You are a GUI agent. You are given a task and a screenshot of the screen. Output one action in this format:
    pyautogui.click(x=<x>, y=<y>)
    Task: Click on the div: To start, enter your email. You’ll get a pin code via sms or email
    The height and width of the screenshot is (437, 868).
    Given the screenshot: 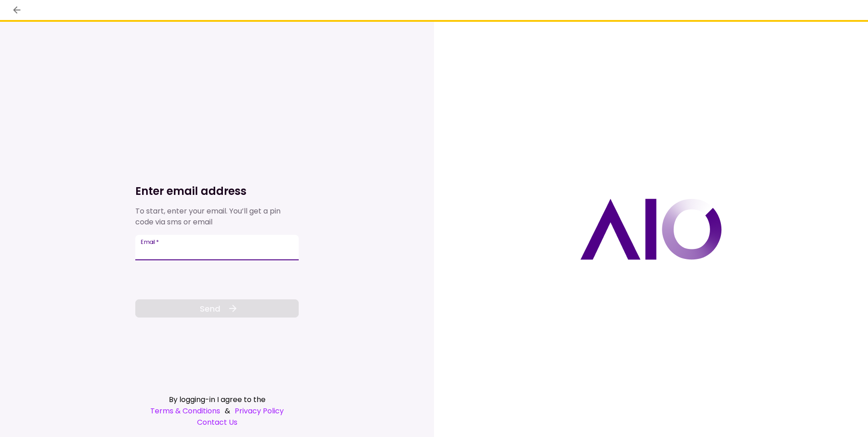 What is the action you would take?
    pyautogui.click(x=217, y=217)
    